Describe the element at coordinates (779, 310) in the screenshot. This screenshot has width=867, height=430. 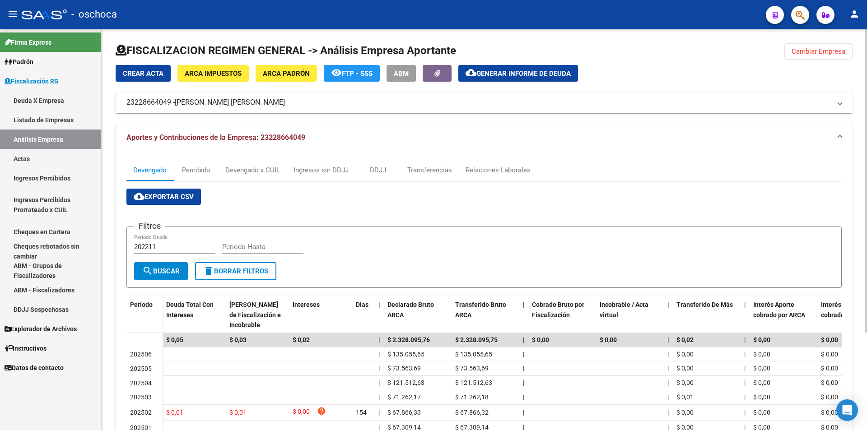
I see `span: Interés Aporte cobrado por ARCA` at that location.